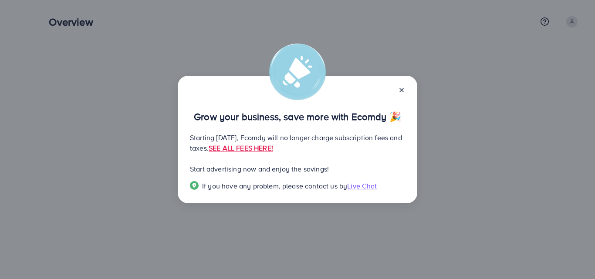 Image resolution: width=595 pixels, height=279 pixels. Describe the element at coordinates (297, 169) in the screenshot. I see `p: Start advertising now and enjoy the savings!` at that location.